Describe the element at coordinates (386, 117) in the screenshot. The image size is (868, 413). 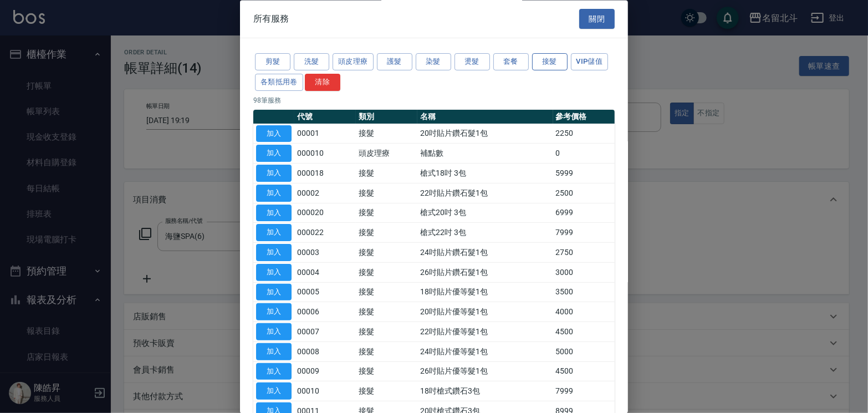
I see `th: 類別` at that location.